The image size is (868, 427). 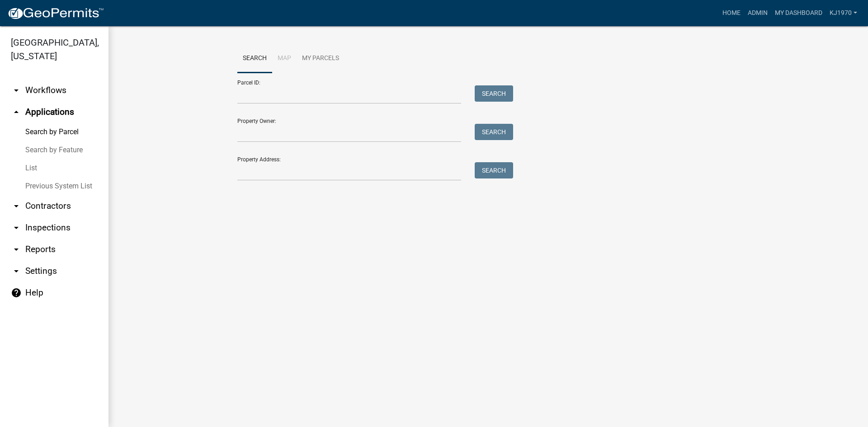 What do you see at coordinates (16, 293) in the screenshot?
I see `i: help` at bounding box center [16, 293].